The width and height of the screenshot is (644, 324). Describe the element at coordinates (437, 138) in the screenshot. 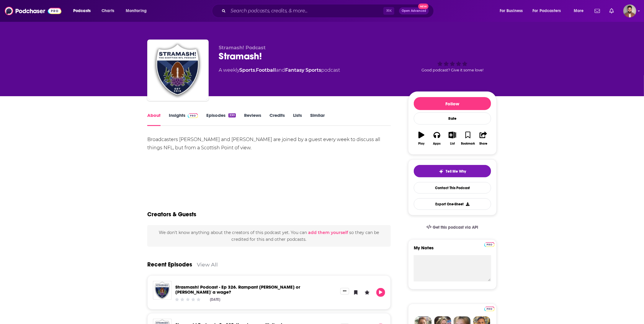

I see `button: Apps` at that location.